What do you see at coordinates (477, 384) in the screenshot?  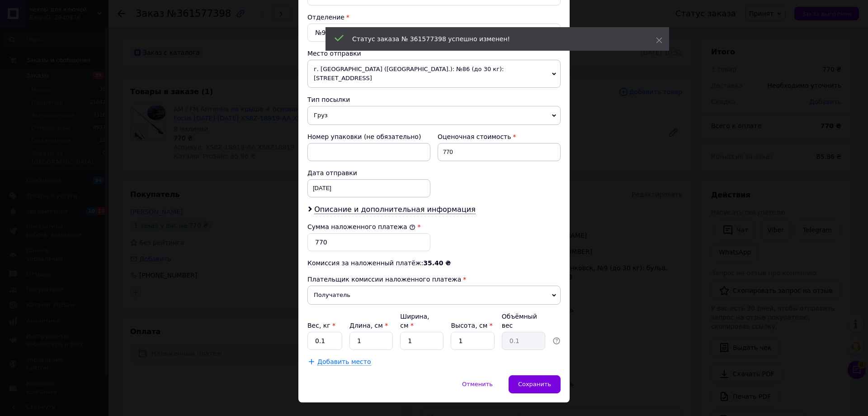 I see `span: Отменить` at bounding box center [477, 384].